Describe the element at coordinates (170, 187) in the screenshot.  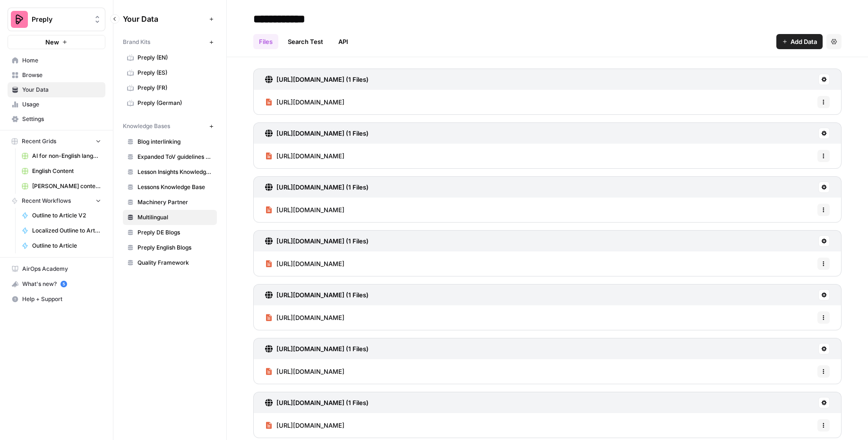
I see `a: Lessons Knowledge Base` at that location.